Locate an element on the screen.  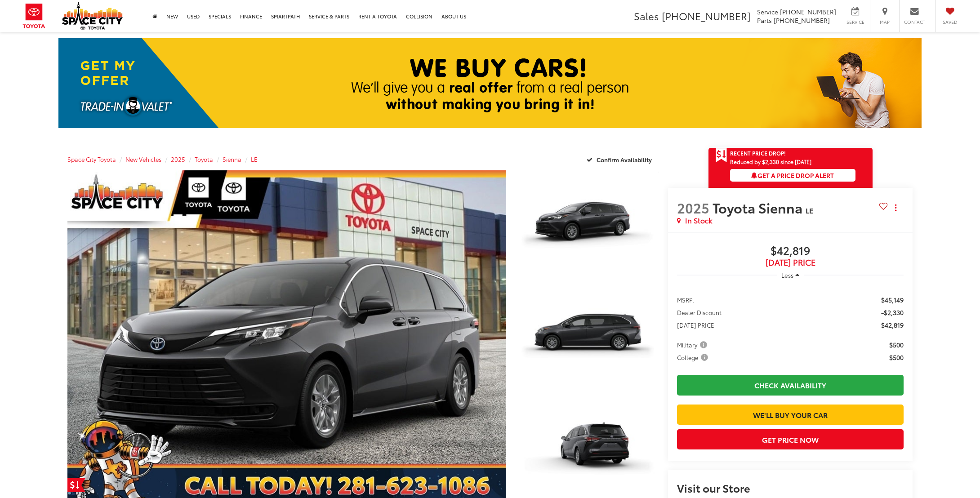
span: Toyota Sienna is located at coordinates (759, 207).